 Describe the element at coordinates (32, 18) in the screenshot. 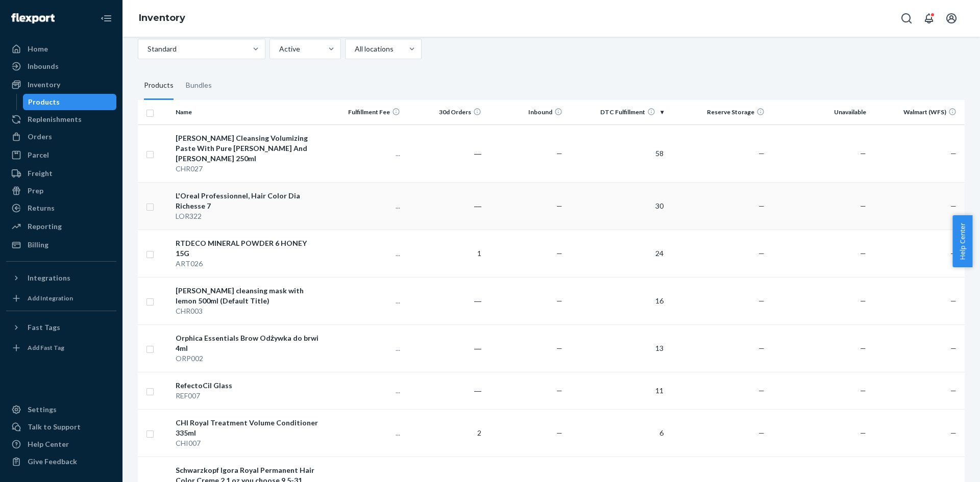

I see `img: Flexport logo` at that location.